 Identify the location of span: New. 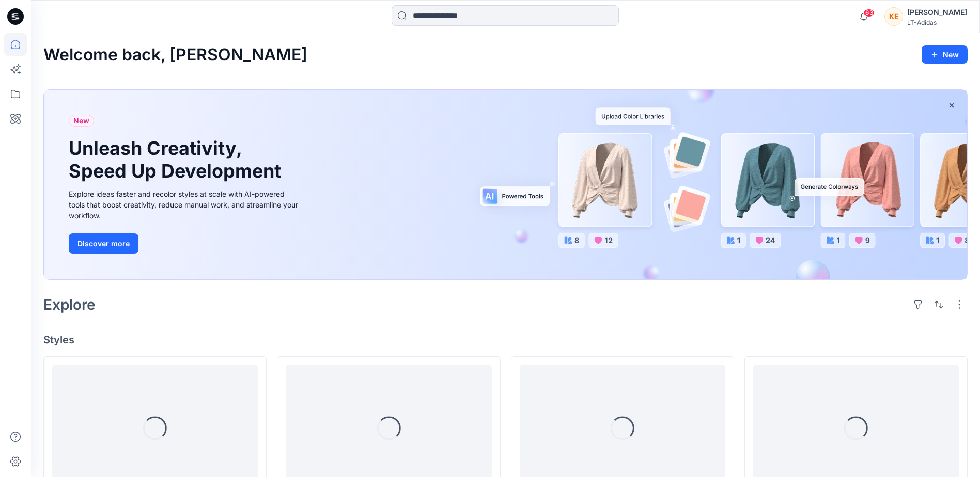
(81, 121).